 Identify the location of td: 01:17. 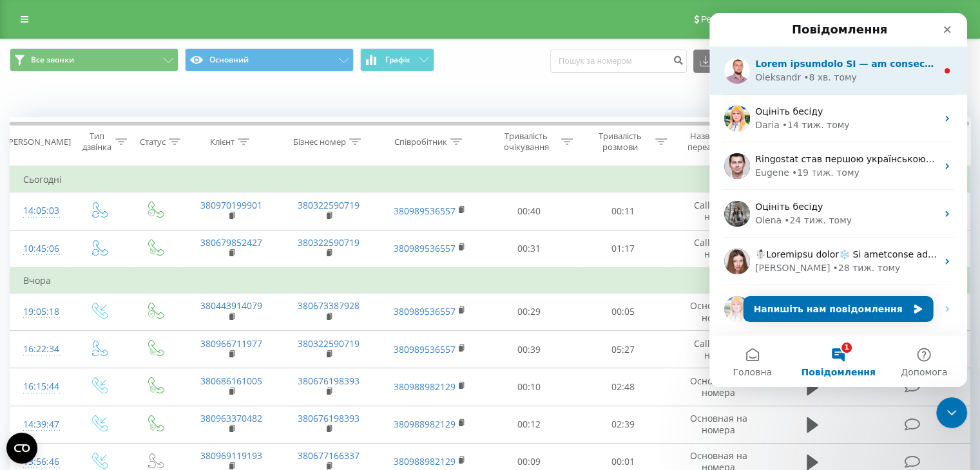
(623, 248).